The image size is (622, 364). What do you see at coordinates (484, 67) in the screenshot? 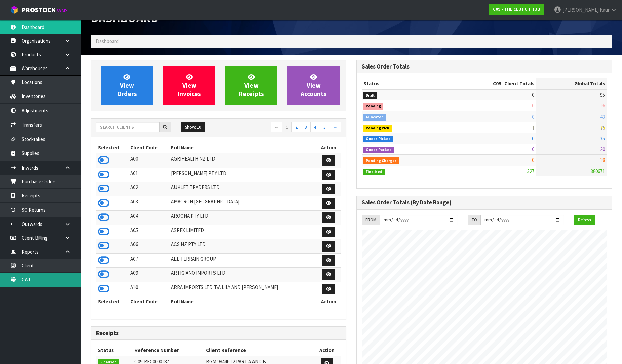
I see `h3: Sales Order Totals` at bounding box center [484, 67].